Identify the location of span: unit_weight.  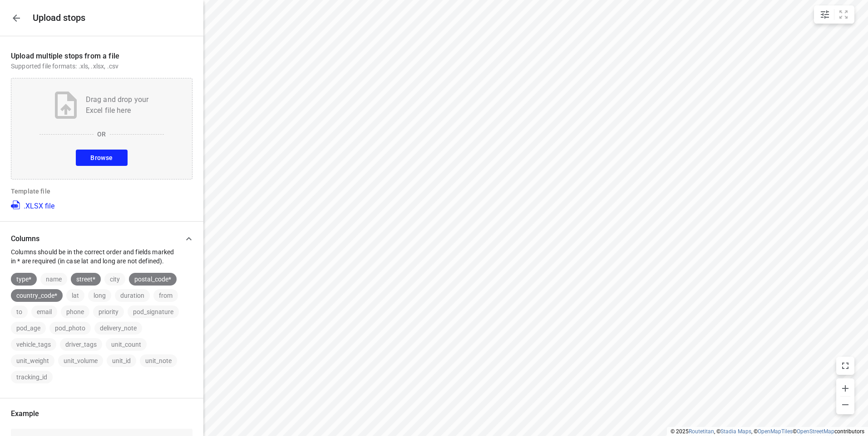
(33, 361).